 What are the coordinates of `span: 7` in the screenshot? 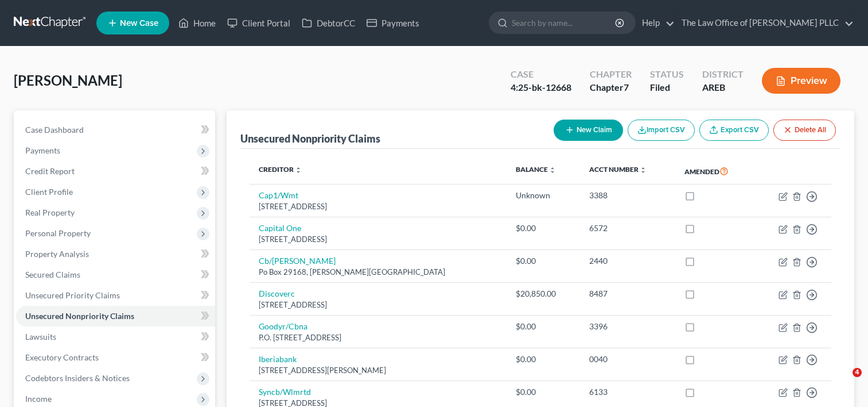 It's located at (626, 87).